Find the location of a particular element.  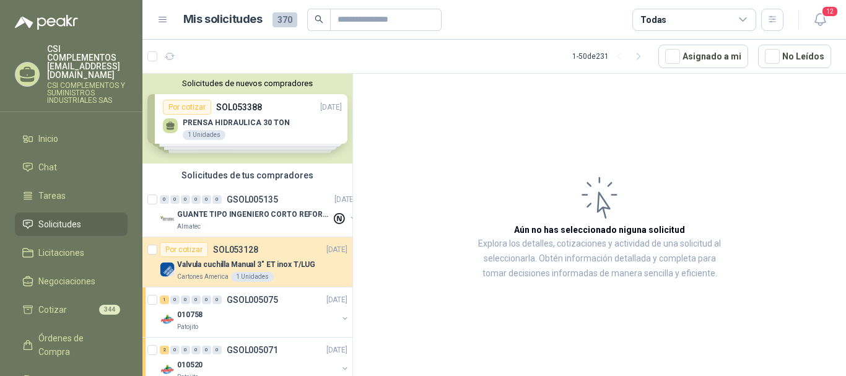

button: No Leídos is located at coordinates (794, 56).